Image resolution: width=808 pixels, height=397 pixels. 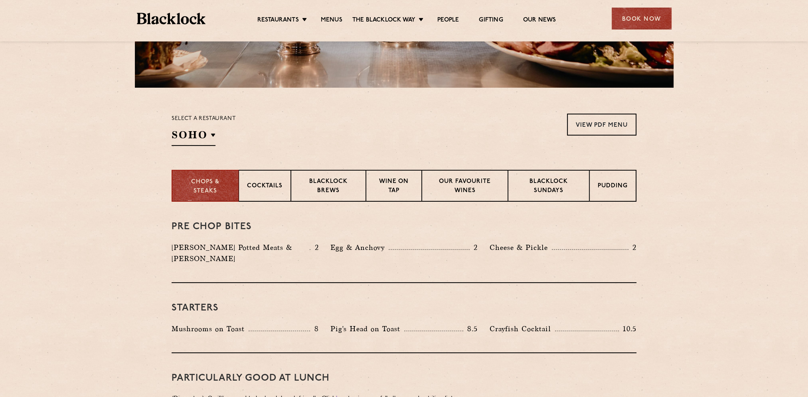 What do you see at coordinates (314, 329) in the screenshot?
I see `p: 8` at bounding box center [314, 329].